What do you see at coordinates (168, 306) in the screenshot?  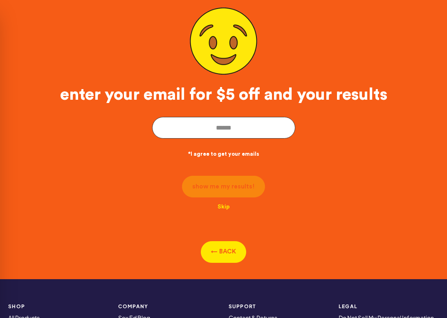 I see `strong: COMPANY` at bounding box center [168, 306].